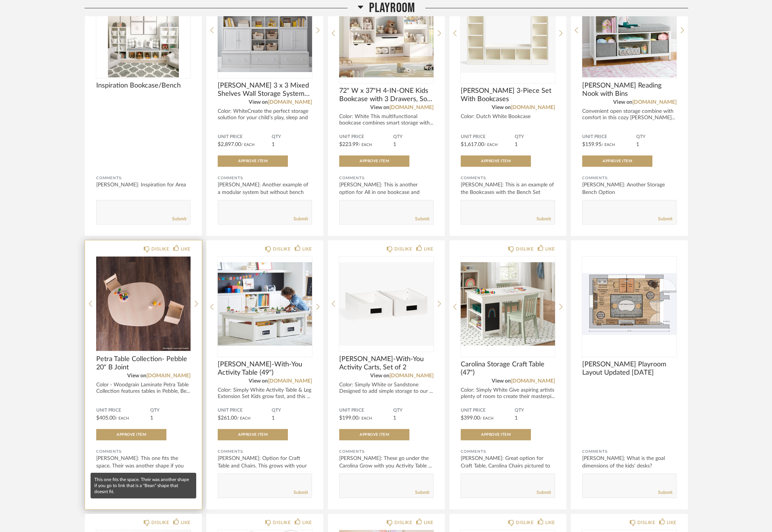 The image size is (772, 532). What do you see at coordinates (265, 393) in the screenshot?
I see `div: Color: Simply White Activity Table & Leg Extension Set Kids grow fast, and this ...` at bounding box center [265, 393].